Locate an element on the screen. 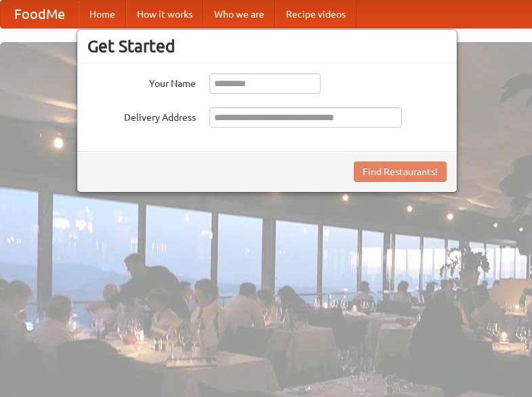  a: Recipe videos is located at coordinates (316, 14).